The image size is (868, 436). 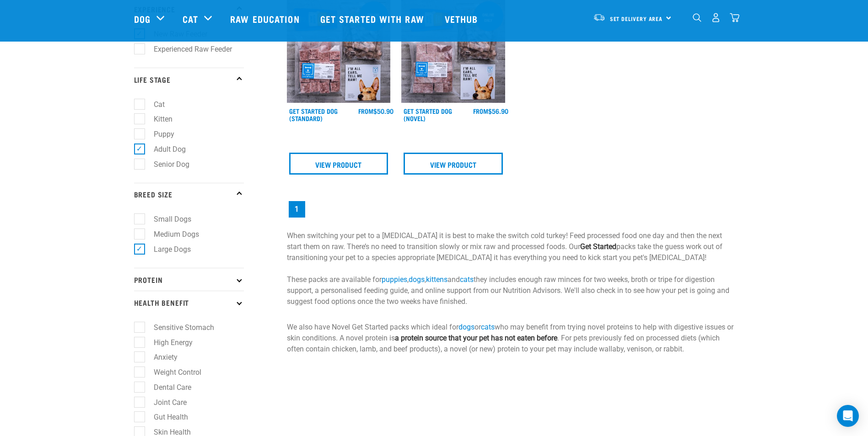 What do you see at coordinates (167, 219) in the screenshot?
I see `label: Small Dogs` at bounding box center [167, 219].